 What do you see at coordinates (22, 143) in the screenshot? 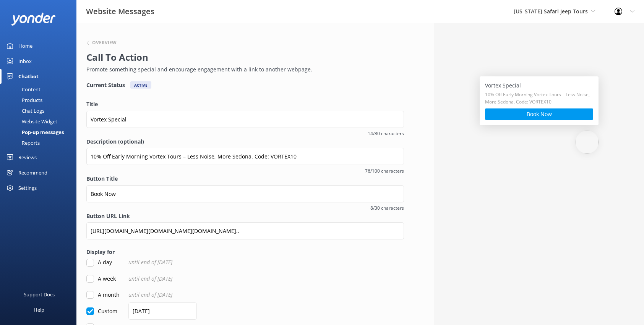
I see `div: Reports` at bounding box center [22, 143].